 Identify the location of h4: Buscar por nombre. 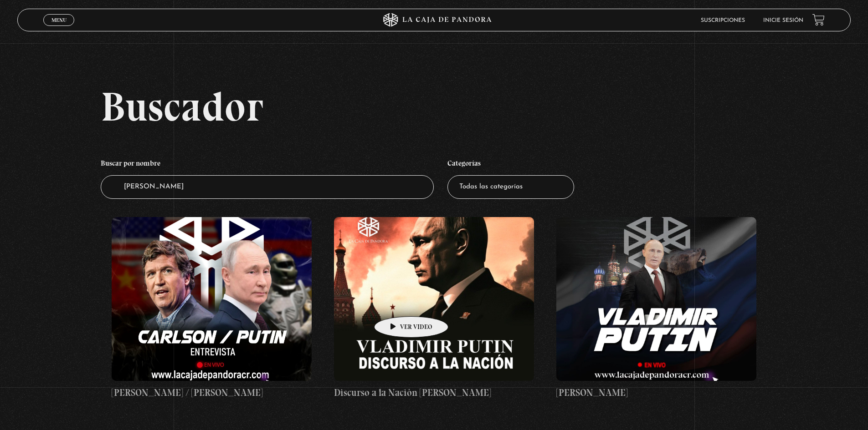
(268, 165).